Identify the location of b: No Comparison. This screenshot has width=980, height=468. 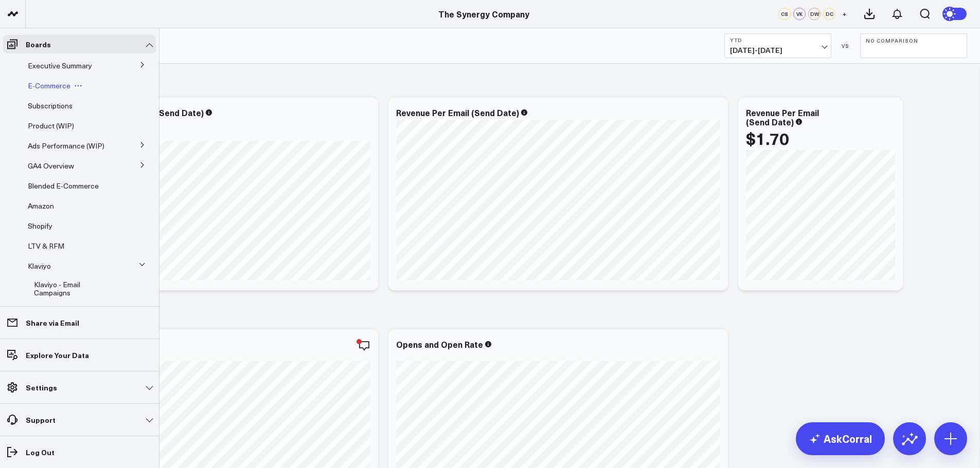
(913, 40).